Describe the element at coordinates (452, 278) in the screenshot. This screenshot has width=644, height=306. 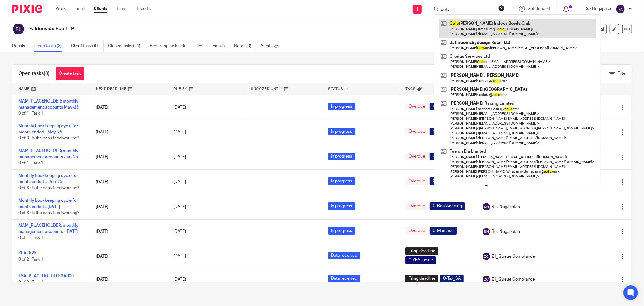
I see `span: C-Tax_SA` at that location.